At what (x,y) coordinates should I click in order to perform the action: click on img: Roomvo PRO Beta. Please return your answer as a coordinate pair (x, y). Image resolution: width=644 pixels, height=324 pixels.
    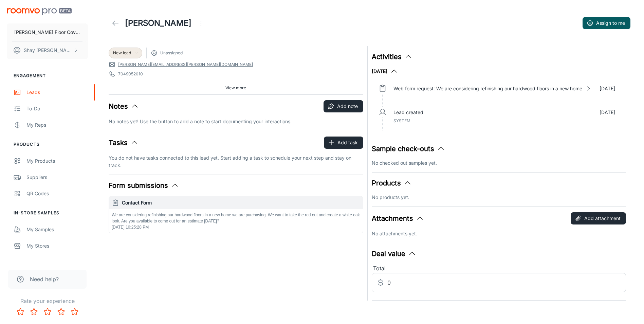
    Looking at the image, I should click on (39, 11).